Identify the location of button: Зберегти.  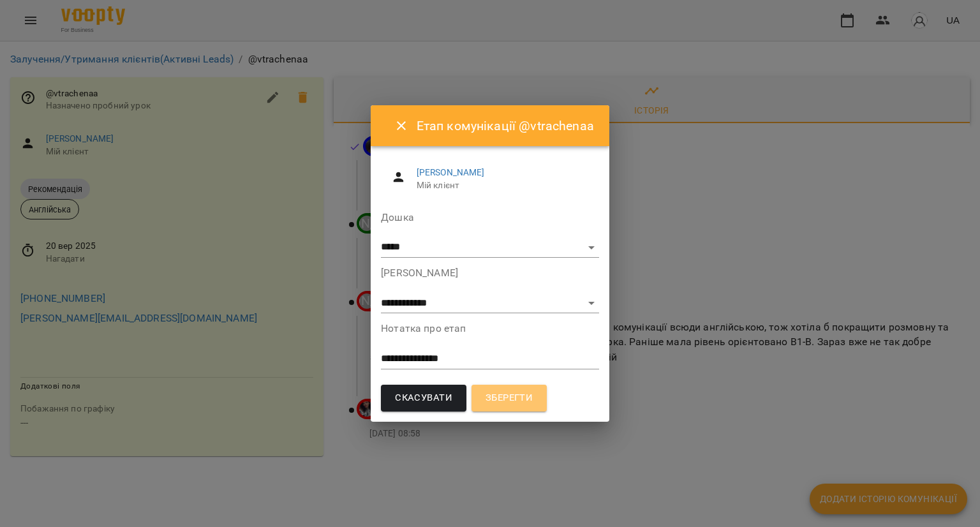
(509, 398).